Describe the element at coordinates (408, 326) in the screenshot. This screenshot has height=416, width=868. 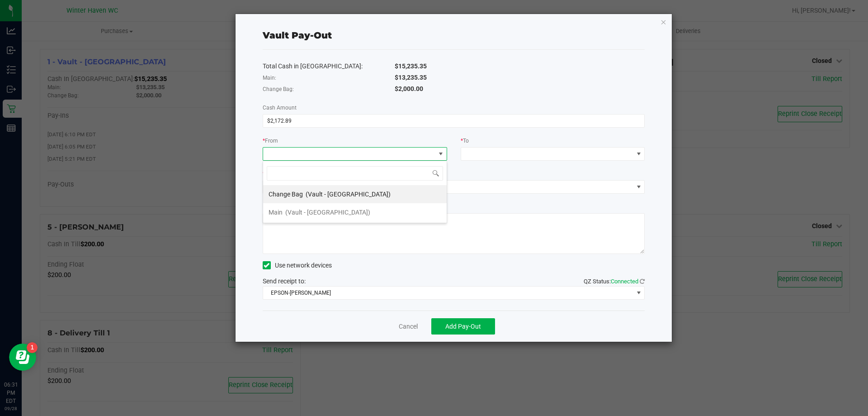
I see `a: Cancel` at that location.